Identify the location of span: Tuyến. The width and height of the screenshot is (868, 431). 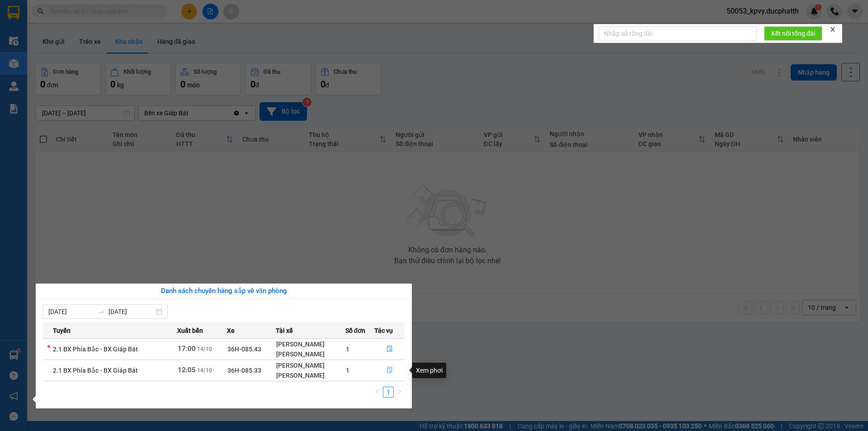
(61, 331).